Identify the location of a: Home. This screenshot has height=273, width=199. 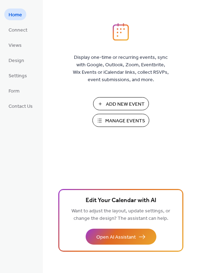
(15, 14).